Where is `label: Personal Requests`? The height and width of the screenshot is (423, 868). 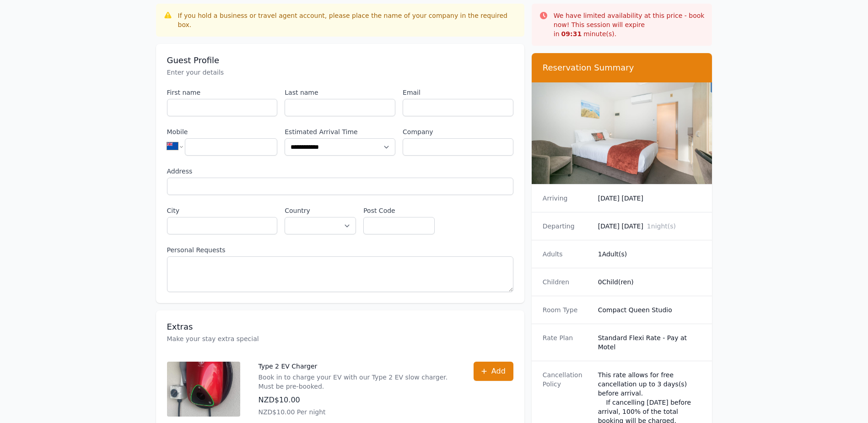 label: Personal Requests is located at coordinates (340, 250).